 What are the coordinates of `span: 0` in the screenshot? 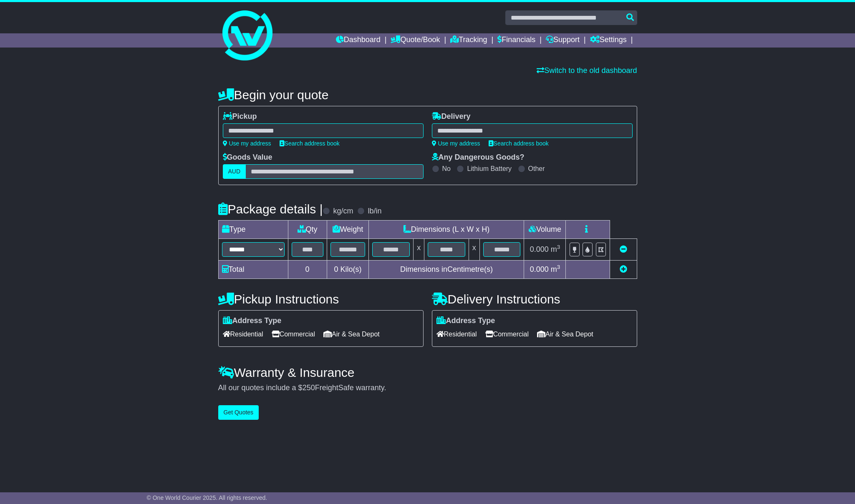 It's located at (336, 269).